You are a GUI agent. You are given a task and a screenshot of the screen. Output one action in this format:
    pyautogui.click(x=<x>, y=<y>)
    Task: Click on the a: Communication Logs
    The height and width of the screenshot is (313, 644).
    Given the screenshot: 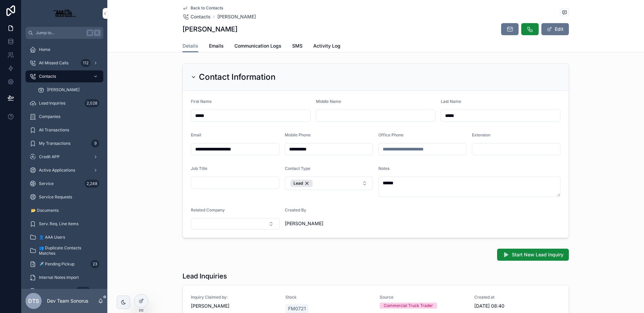 What is the action you would take?
    pyautogui.click(x=258, y=47)
    